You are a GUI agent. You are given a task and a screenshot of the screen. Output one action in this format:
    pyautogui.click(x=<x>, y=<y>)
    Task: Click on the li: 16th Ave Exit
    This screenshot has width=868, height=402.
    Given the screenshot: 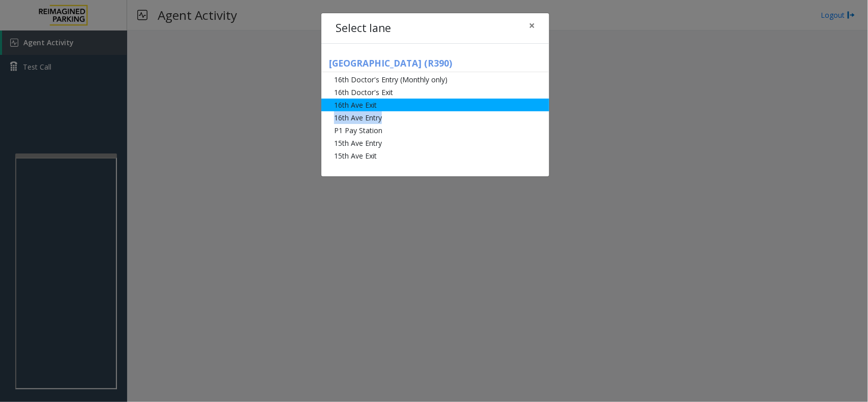 What is the action you would take?
    pyautogui.click(x=435, y=104)
    